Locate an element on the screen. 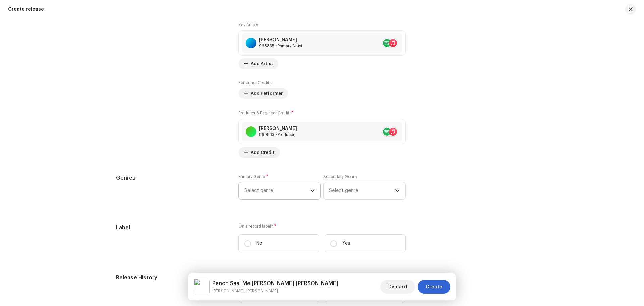 Image resolution: width=644 pixels, height=306 pixels. label: On a record label? is located at coordinates (322, 227).